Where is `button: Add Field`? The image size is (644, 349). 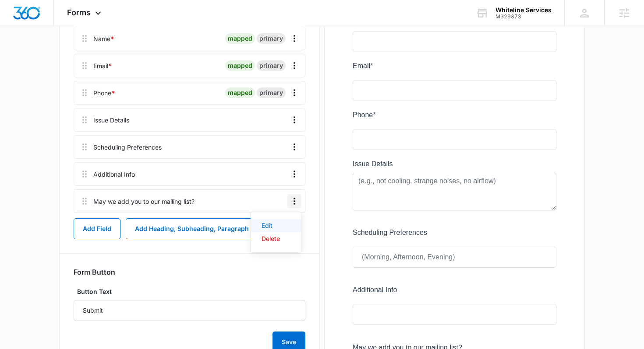 button: Add Field is located at coordinates (97, 229).